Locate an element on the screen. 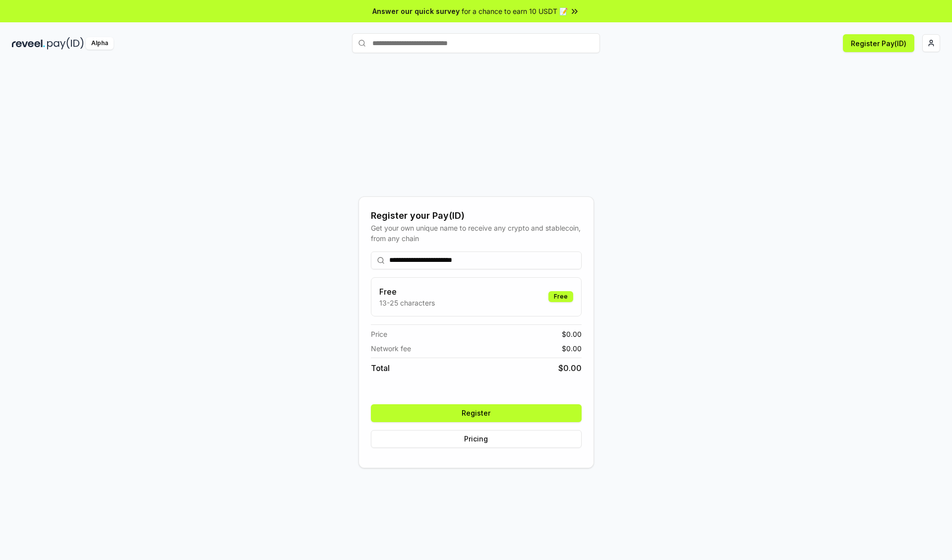  img: reveel_dark is located at coordinates (28, 43).